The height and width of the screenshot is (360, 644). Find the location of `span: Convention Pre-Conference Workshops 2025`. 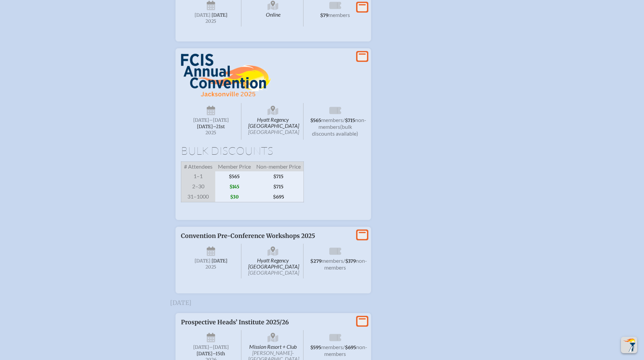

span: Convention Pre-Conference Workshops 2025 is located at coordinates (248, 236).